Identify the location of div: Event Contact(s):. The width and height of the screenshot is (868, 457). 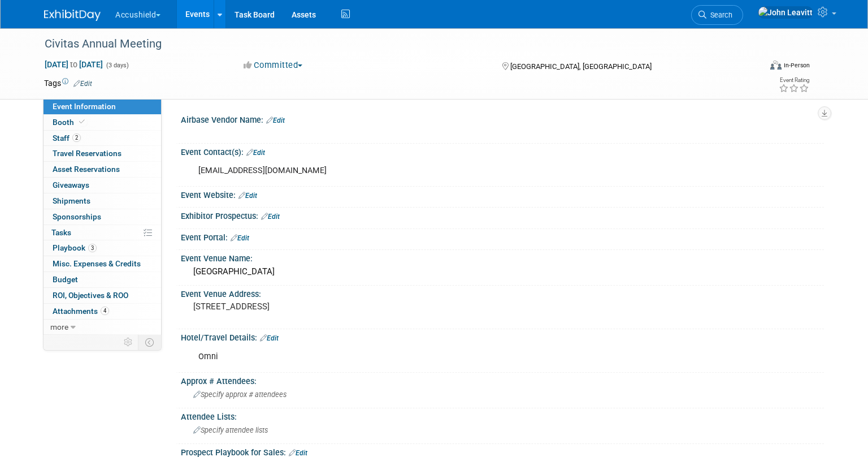
(502, 151).